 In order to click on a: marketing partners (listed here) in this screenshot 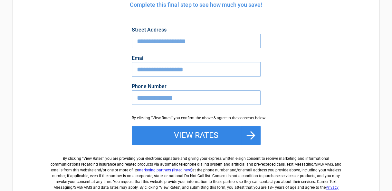, I will do `click(165, 170)`.